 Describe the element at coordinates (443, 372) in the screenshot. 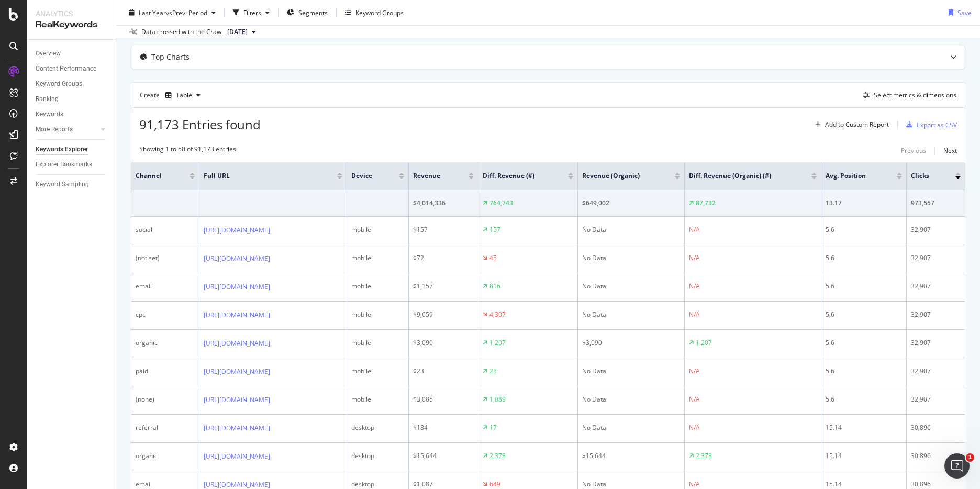

I see `div: $23` at that location.